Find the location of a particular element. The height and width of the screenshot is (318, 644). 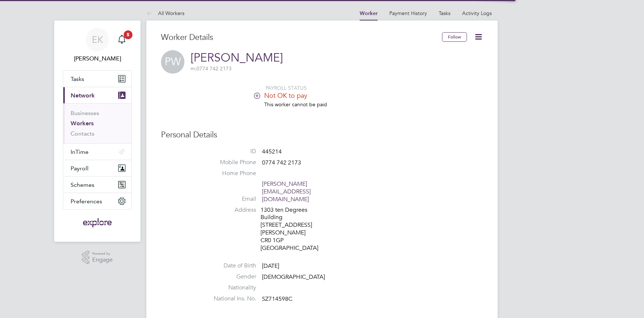

span: Not OK to pay is located at coordinates (286, 95).